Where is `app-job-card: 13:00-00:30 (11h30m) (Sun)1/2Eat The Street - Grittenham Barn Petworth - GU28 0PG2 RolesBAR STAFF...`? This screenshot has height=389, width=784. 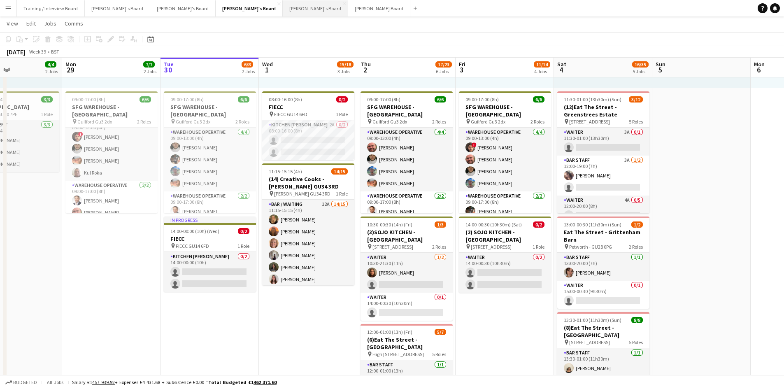
app-job-card: 13:00-00:30 (11h30m) (Sun)1/2Eat The Street - Grittenham Barn Petworth - GU28 0PG2 RolesBAR STAFF... is located at coordinates (603, 263).